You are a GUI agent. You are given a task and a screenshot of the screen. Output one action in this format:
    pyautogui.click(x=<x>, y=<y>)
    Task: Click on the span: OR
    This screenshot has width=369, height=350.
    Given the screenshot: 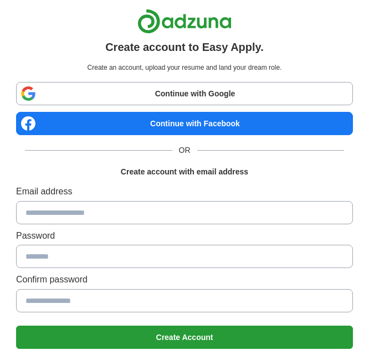 What is the action you would take?
    pyautogui.click(x=184, y=150)
    